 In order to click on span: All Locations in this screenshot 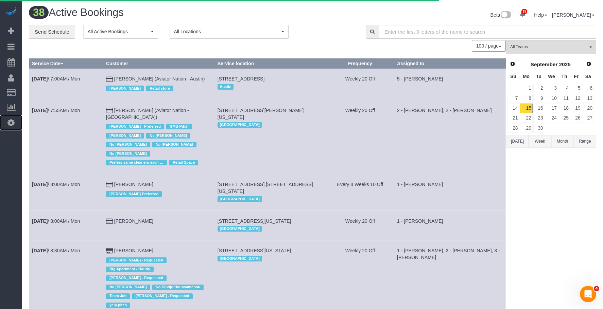, I will do `click(227, 32)`.